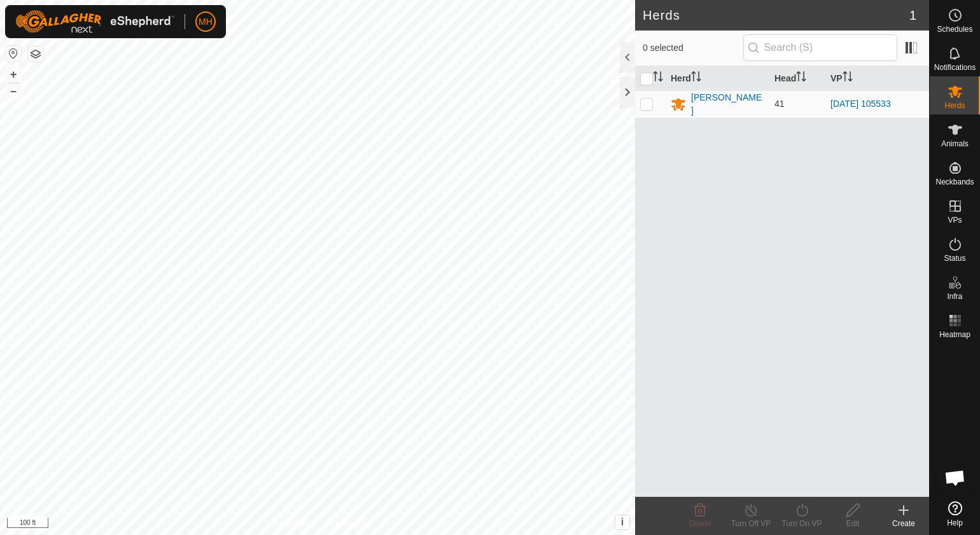 This screenshot has width=980, height=535. What do you see at coordinates (955, 181) in the screenshot?
I see `span: Neckbands` at bounding box center [955, 181].